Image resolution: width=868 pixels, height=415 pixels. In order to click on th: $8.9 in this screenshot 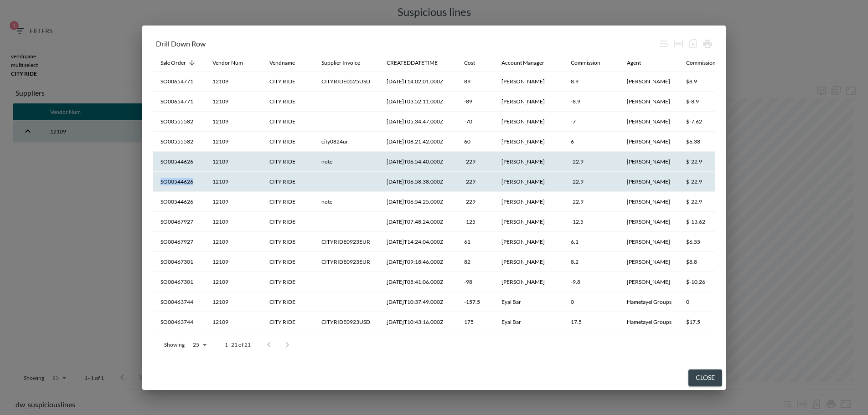, I will do `click(711, 81)`.